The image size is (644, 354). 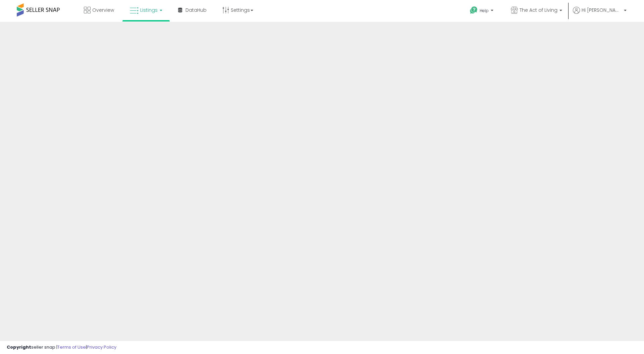 I want to click on span: Listings, so click(x=149, y=10).